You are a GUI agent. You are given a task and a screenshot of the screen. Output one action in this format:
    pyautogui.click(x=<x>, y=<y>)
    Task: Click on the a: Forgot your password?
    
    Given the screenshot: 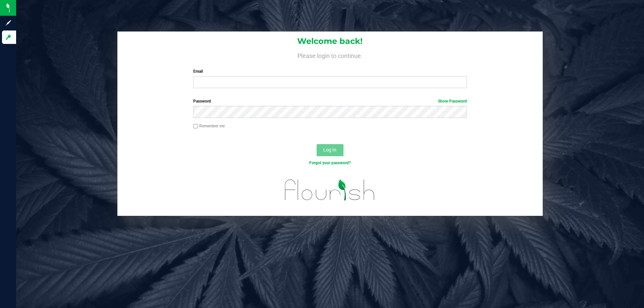 What is the action you would take?
    pyautogui.click(x=330, y=163)
    